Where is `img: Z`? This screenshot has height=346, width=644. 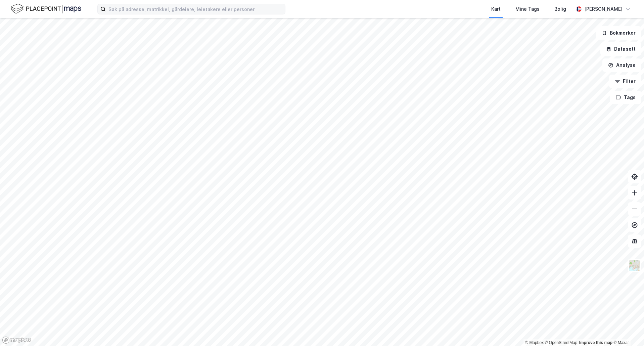
img: Z is located at coordinates (635, 265).